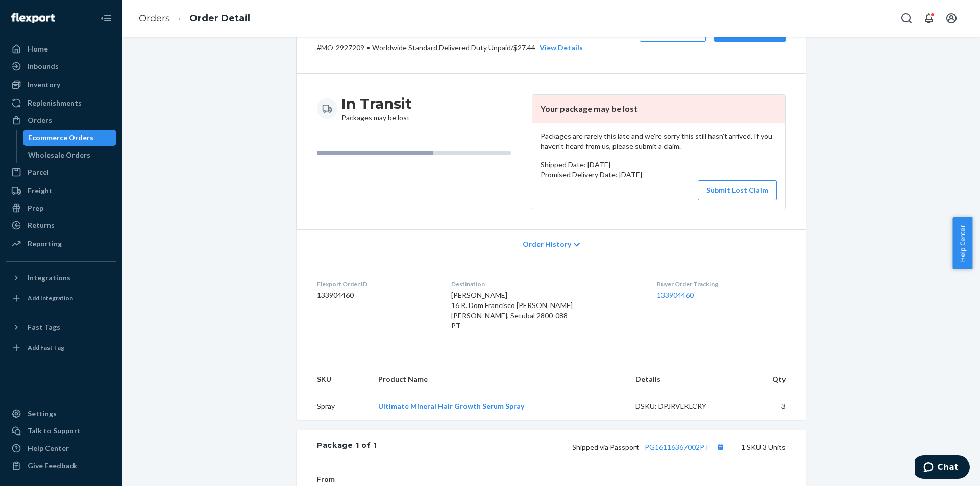 Image resolution: width=980 pixels, height=486 pixels. I want to click on a: 133904460, so click(675, 295).